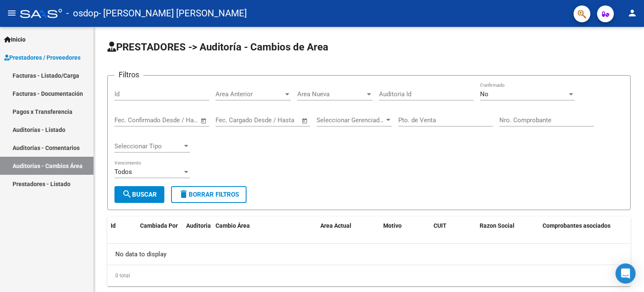 Image resolution: width=644 pixels, height=292 pixels. I want to click on div: 0 total, so click(369, 275).